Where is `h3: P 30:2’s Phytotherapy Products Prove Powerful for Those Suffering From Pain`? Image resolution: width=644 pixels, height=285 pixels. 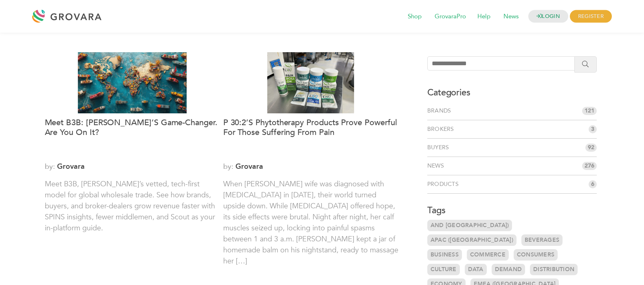 h3: P 30:2’s Phytotherapy Products Prove Powerful for Those Suffering From Pain is located at coordinates (311, 137).